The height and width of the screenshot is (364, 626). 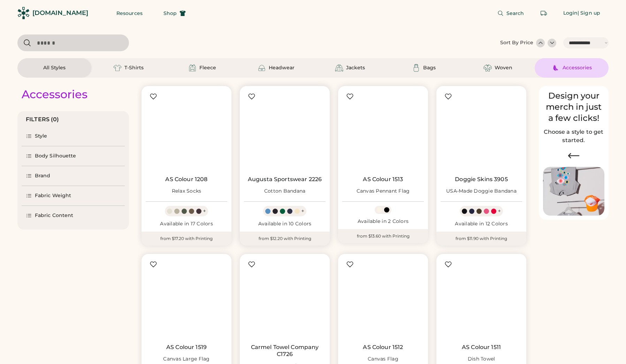 What do you see at coordinates (284, 351) in the screenshot?
I see `a: Carmel Towel Company C1726` at bounding box center [284, 351].